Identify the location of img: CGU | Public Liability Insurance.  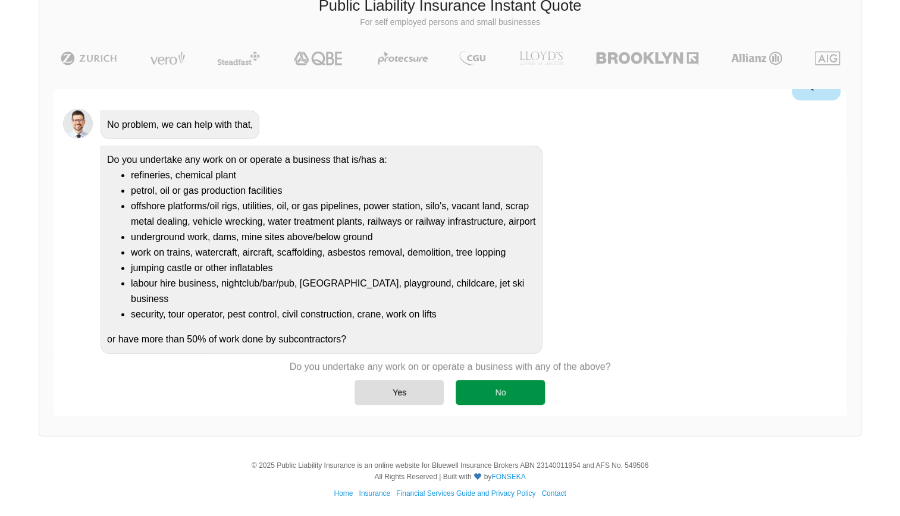
(472, 58).